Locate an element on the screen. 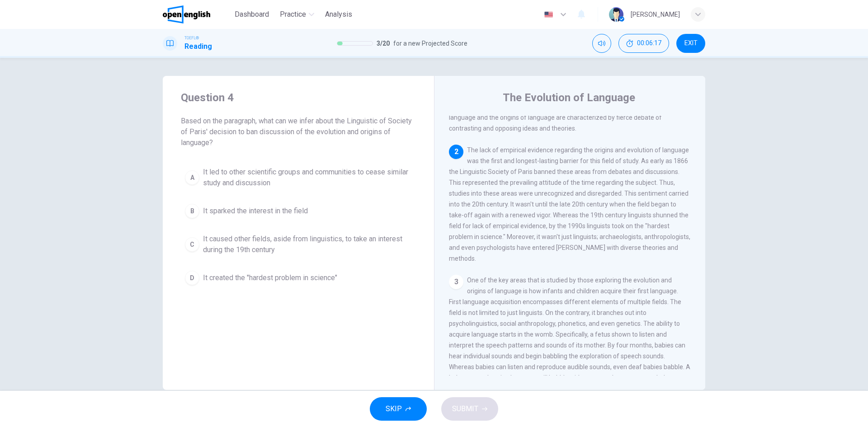  div: C is located at coordinates (192, 245).